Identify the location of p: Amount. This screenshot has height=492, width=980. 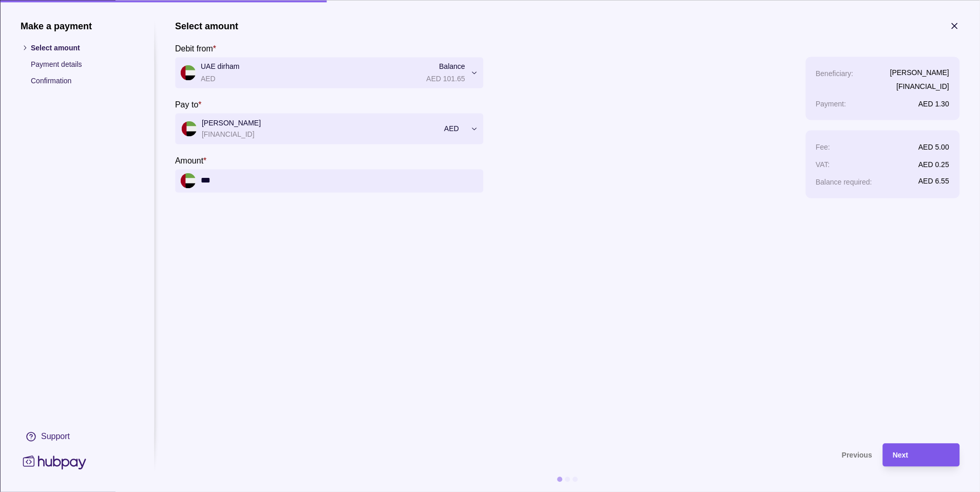
(189, 161).